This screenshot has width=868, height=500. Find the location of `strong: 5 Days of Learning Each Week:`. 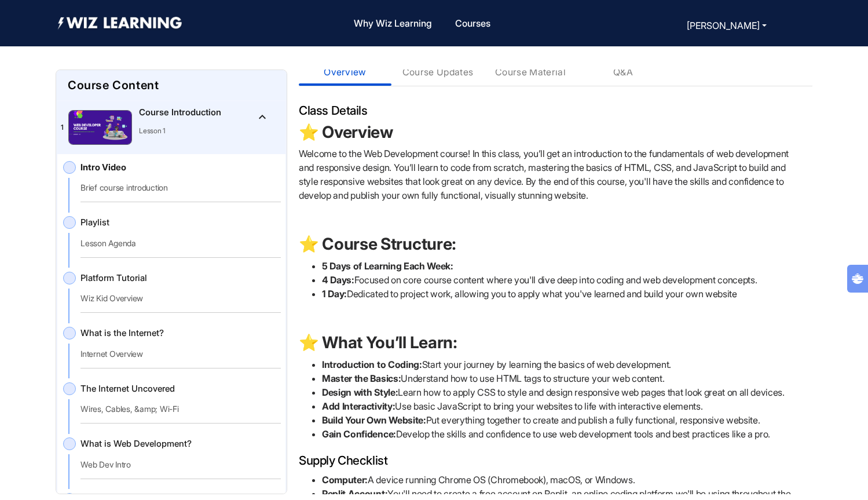

strong: 5 Days of Learning Each Week: is located at coordinates (388, 266).